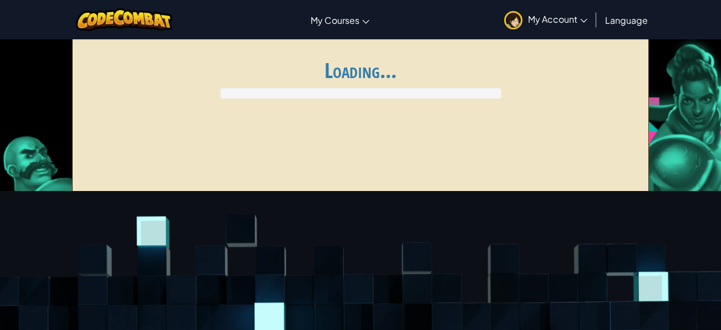 This screenshot has width=721, height=330. I want to click on a: My Courses, so click(340, 20).